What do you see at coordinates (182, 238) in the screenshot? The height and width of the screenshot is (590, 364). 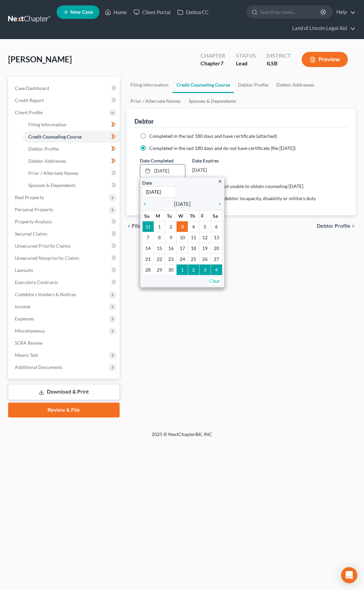 I see `td: 10` at bounding box center [182, 238].